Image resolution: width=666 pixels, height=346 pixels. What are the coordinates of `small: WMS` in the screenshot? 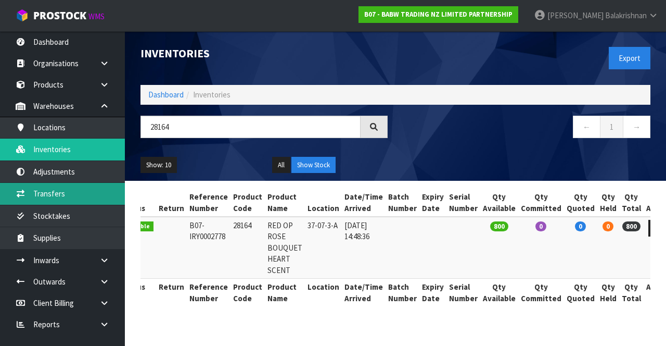 It's located at (96, 16).